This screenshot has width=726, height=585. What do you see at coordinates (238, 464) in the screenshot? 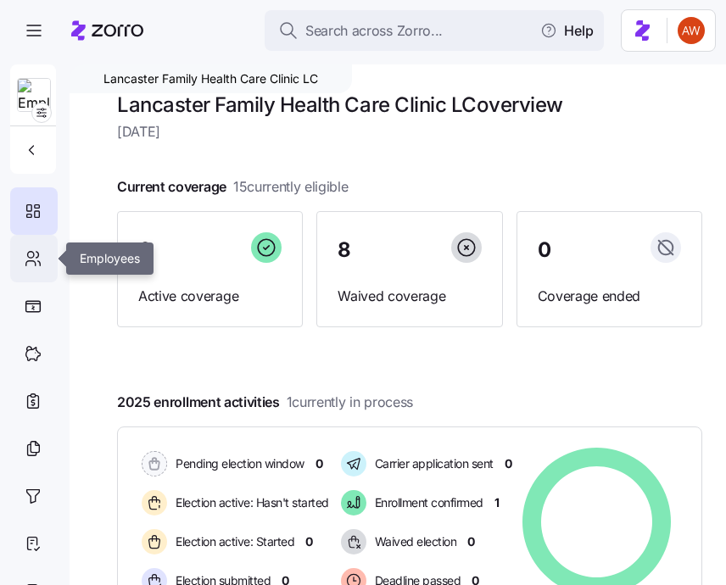
I see `span: Pending election window` at bounding box center [238, 464].